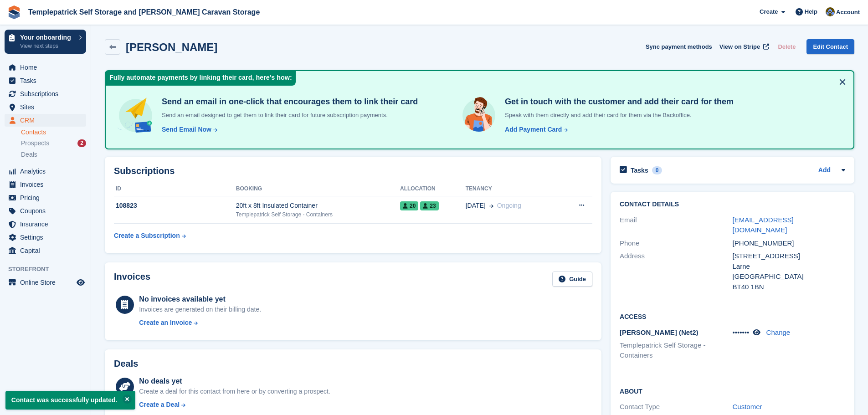  I want to click on p: Send an email designed to get them to link their card for future subscription payments., so click(288, 115).